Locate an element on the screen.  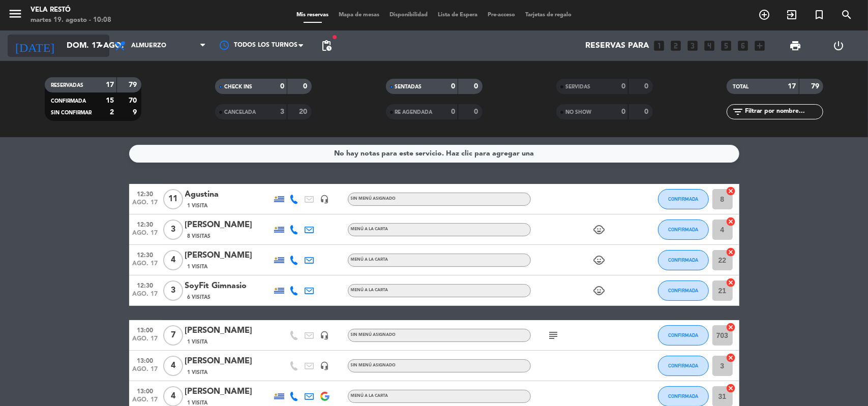
div: No hay notas para este servicio. Haz clic para agregar una is located at coordinates (434, 153).